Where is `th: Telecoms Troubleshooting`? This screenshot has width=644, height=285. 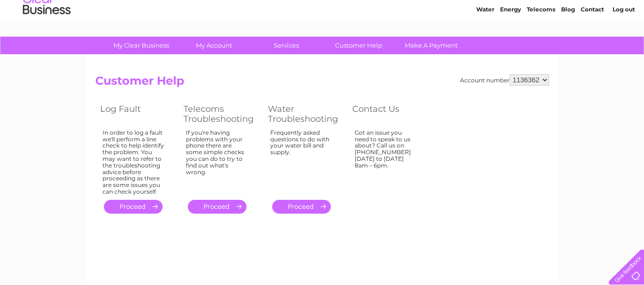
th: Telecoms Troubleshooting is located at coordinates (220, 114).